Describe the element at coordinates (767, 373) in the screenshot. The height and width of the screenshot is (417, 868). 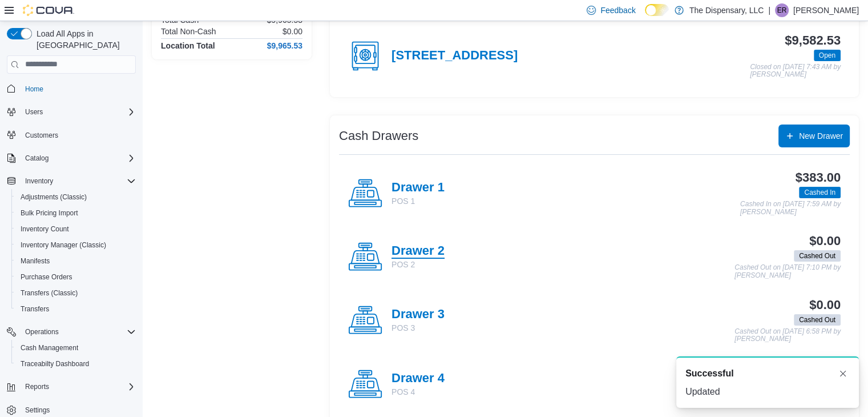
I see `div: Notification` at that location.